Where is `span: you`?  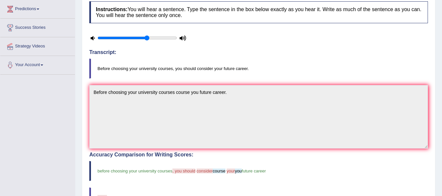 span: you is located at coordinates (238, 171).